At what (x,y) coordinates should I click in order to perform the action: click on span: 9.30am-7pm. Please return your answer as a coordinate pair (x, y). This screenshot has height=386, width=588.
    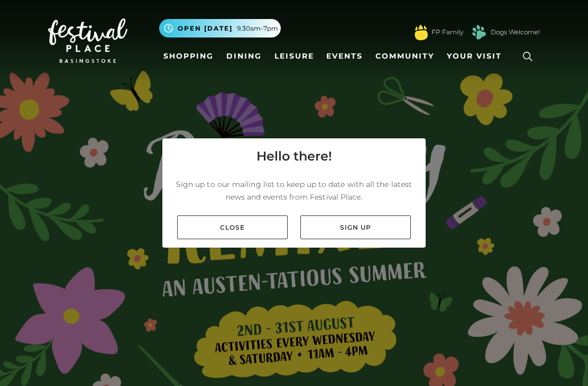
    Looking at the image, I should click on (257, 28).